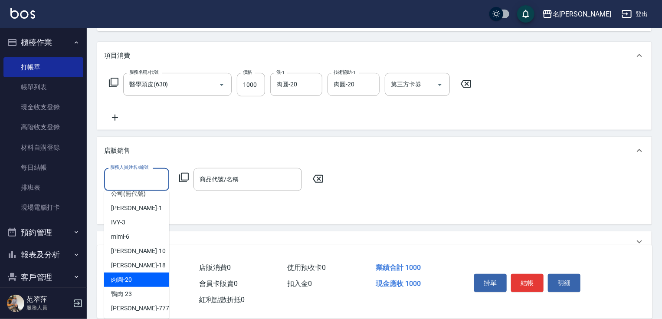  I want to click on div: 項目消費, so click(374, 56).